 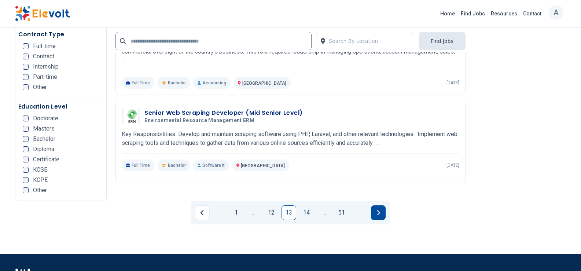 I want to click on input: Certificate, so click(x=26, y=159).